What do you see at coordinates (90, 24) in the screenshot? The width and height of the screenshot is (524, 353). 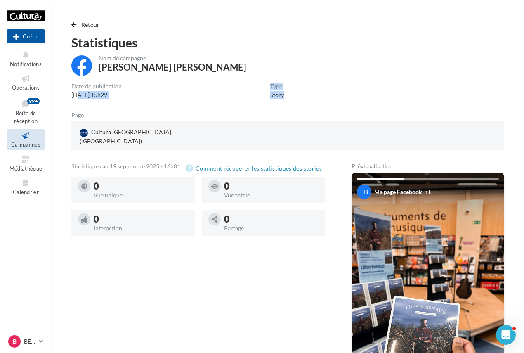 I see `span: Retour` at bounding box center [90, 24].